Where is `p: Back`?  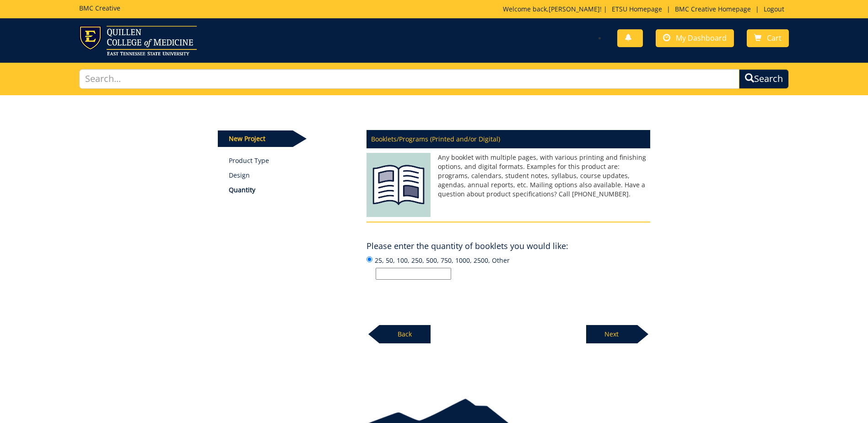 p: Back is located at coordinates (405, 334).